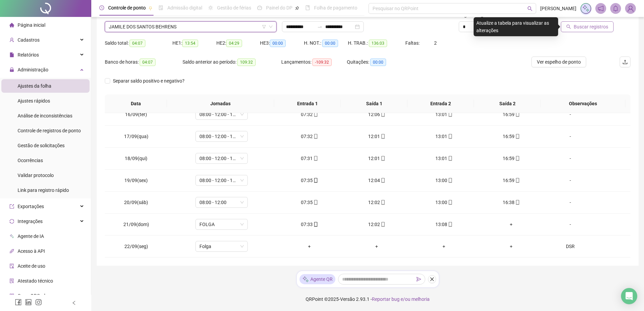 Image resolution: width=644 pixels, height=311 pixels. I want to click on span: Página inicial, so click(31, 25).